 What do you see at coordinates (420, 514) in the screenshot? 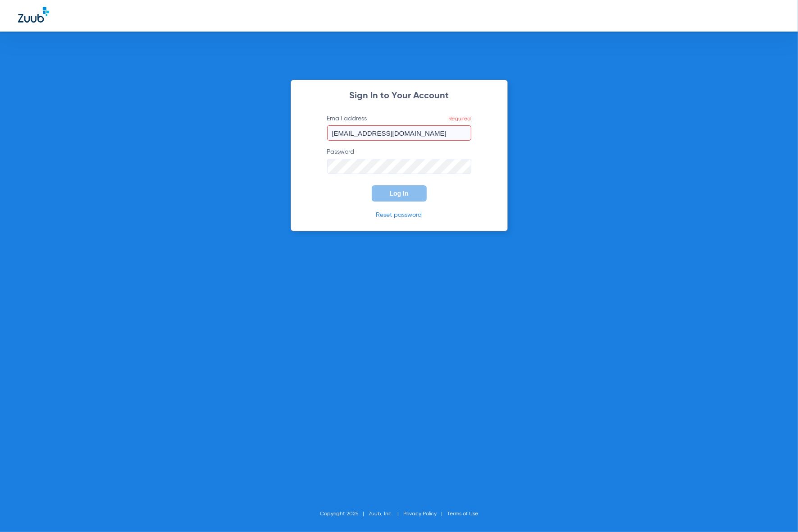
I see `a: Privacy Policy` at bounding box center [420, 514].